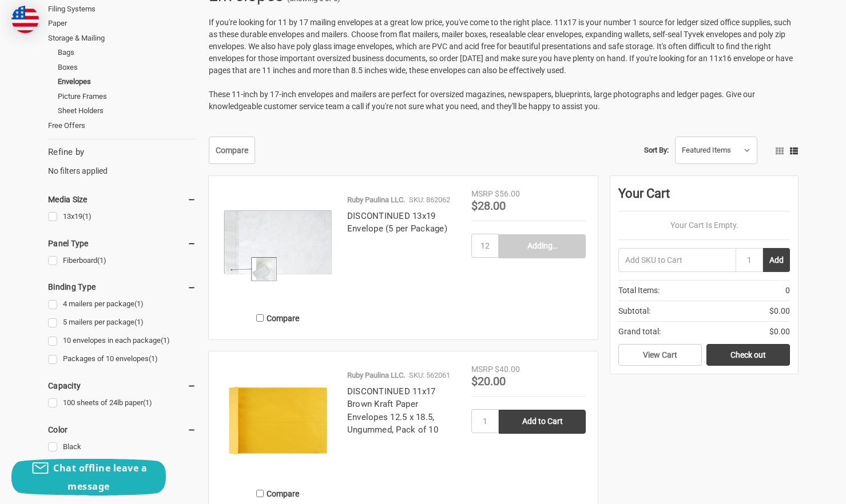 The image size is (846, 504). What do you see at coordinates (429, 200) in the screenshot?
I see `p: SKU: 862062` at bounding box center [429, 200].